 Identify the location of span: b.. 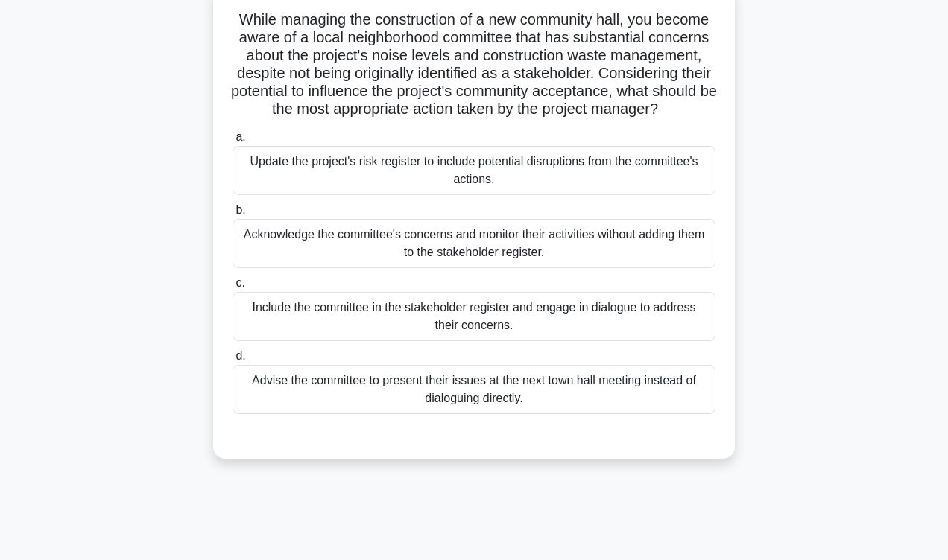
(240, 209).